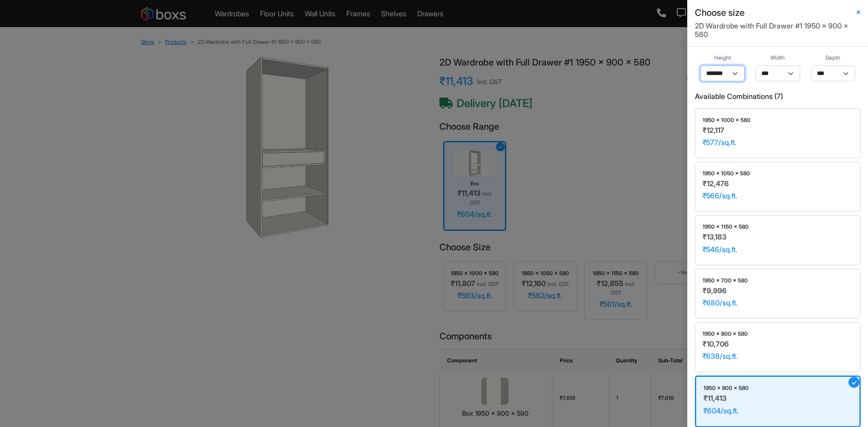  What do you see at coordinates (777, 290) in the screenshot?
I see `div: ₹9,996` at bounding box center [777, 290].